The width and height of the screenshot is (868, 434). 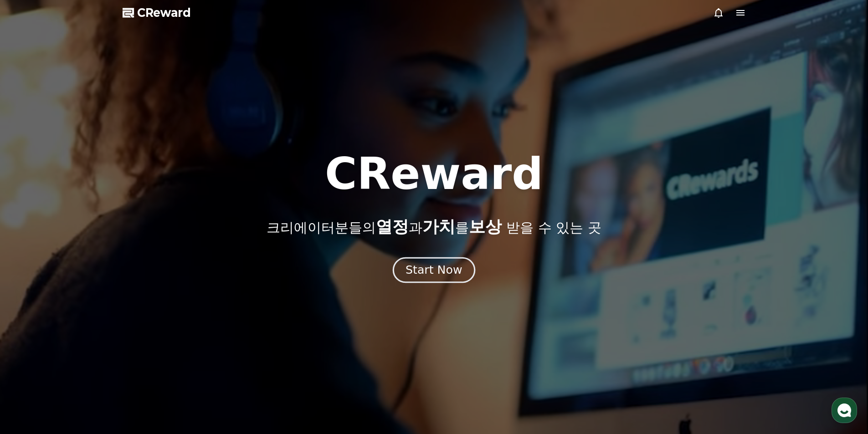 What do you see at coordinates (89, 307) in the screenshot?
I see `span: 대화` at bounding box center [89, 307].